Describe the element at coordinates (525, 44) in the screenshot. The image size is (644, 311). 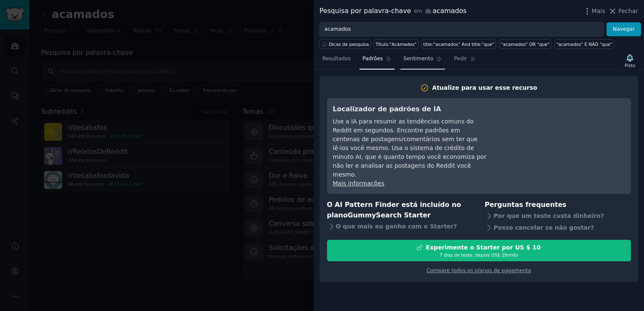
I see `a: "acamados" OR "que"` at that location.